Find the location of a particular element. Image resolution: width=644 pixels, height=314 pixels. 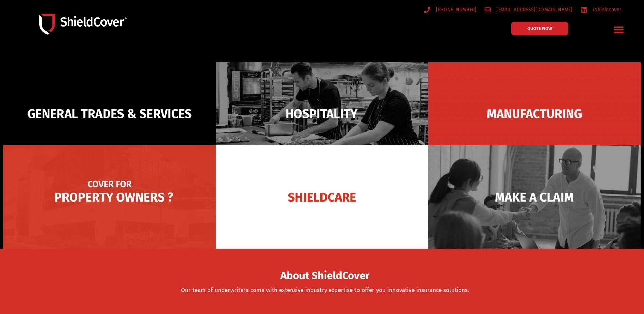

span: About ShieldCover is located at coordinates (325, 275).